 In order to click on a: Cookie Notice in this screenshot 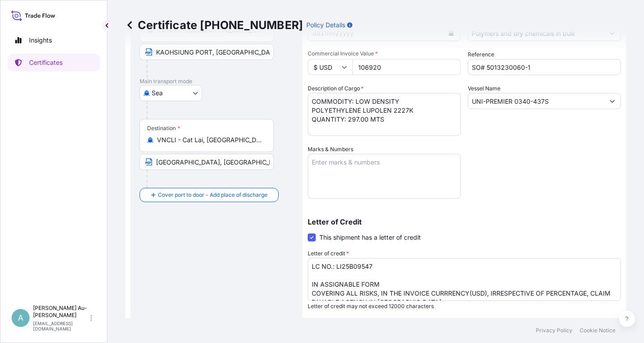, I will do `click(597, 330)`.